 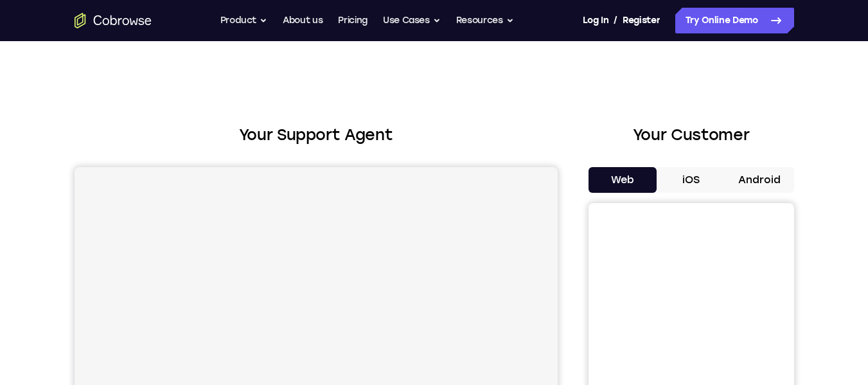 What do you see at coordinates (623, 180) in the screenshot?
I see `button: Web` at bounding box center [623, 180].